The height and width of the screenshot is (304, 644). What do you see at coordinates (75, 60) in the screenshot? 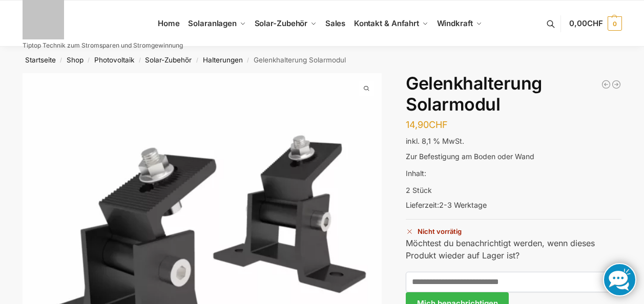
I see `a: Shop` at bounding box center [75, 60].